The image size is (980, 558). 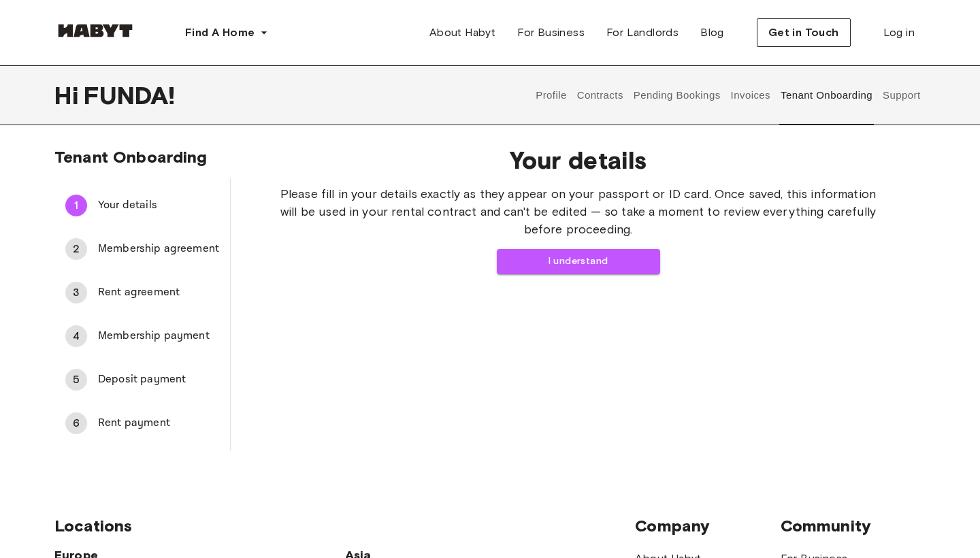 What do you see at coordinates (159, 423) in the screenshot?
I see `span: Rent payment` at bounding box center [159, 423].